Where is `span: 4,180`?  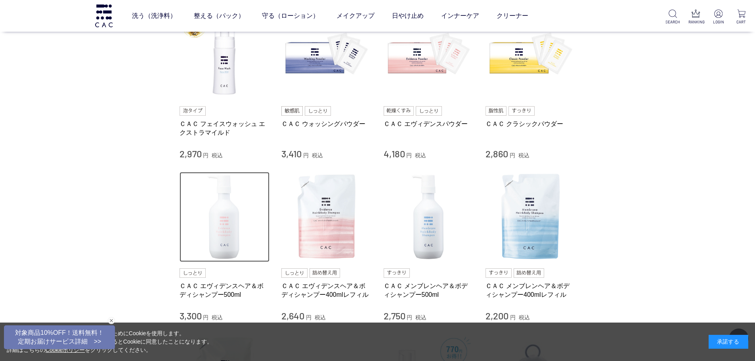 span: 4,180 is located at coordinates (394, 153).